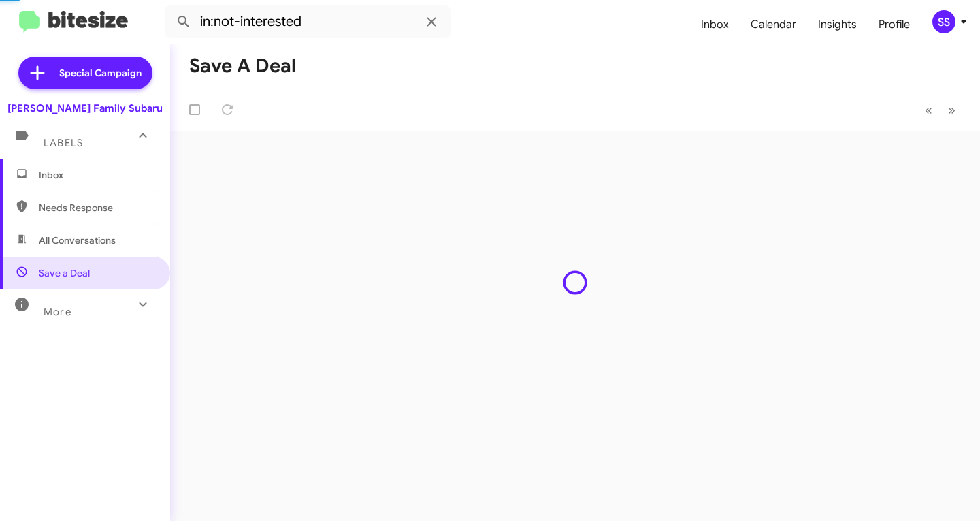 The image size is (980, 521). I want to click on a: Inbox, so click(714, 24).